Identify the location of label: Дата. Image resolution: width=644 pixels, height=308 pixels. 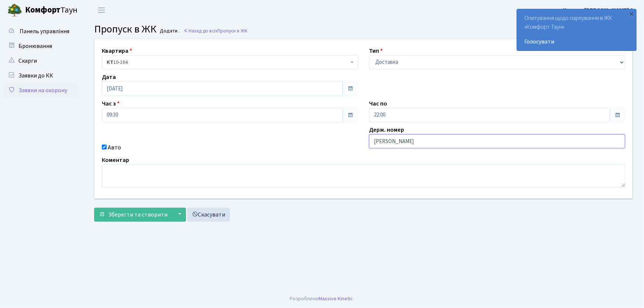
(109, 77).